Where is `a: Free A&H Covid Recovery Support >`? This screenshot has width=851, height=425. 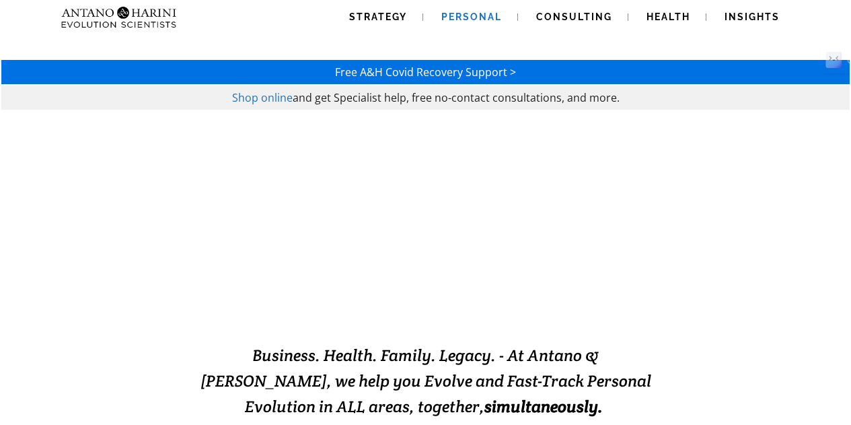 a: Free A&H Covid Recovery Support > is located at coordinates (425, 72).